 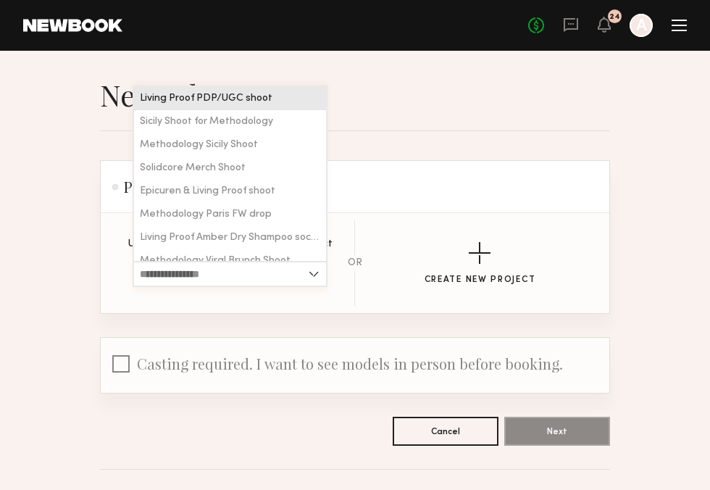 What do you see at coordinates (230, 261) in the screenshot?
I see `div: Methodology Viral Brunch Shoot` at bounding box center [230, 261].